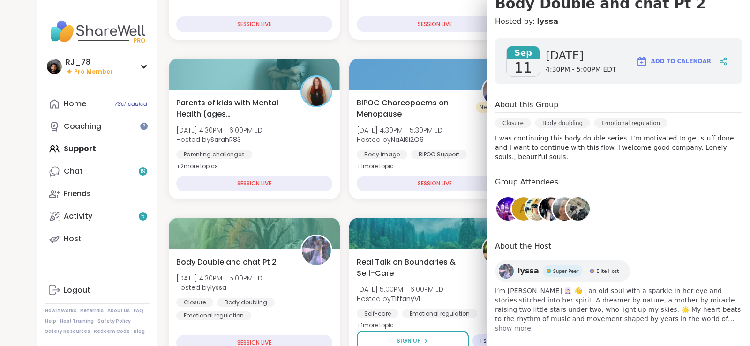 The image size is (750, 346). I want to click on span: Sep, so click(523, 53).